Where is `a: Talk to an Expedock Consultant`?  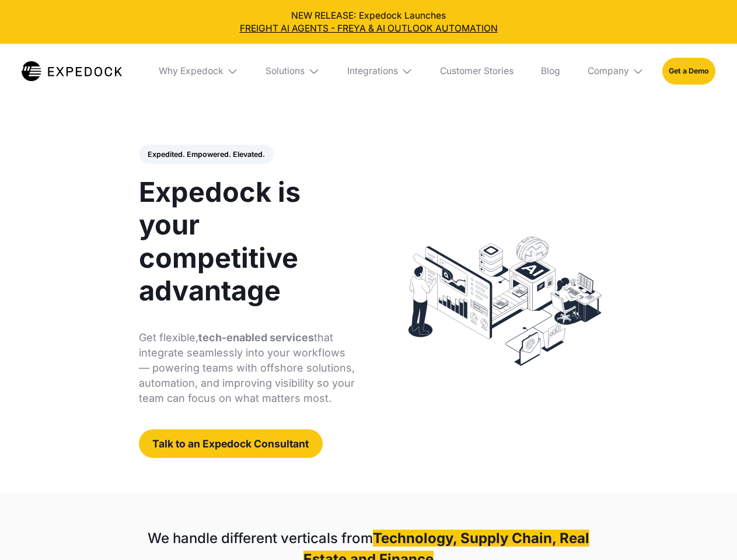 a: Talk to an Expedock Consultant is located at coordinates (231, 443).